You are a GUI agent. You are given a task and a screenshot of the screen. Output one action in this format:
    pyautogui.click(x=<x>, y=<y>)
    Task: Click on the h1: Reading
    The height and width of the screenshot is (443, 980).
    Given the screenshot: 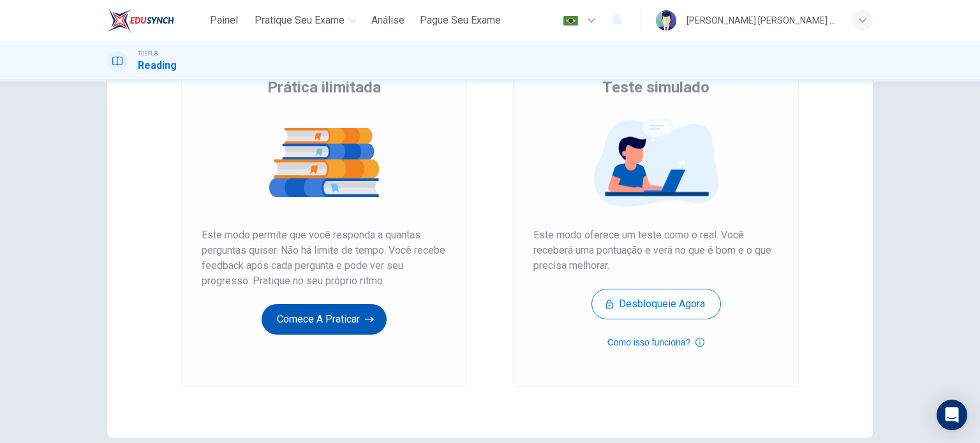 What is the action you would take?
    pyautogui.click(x=157, y=66)
    